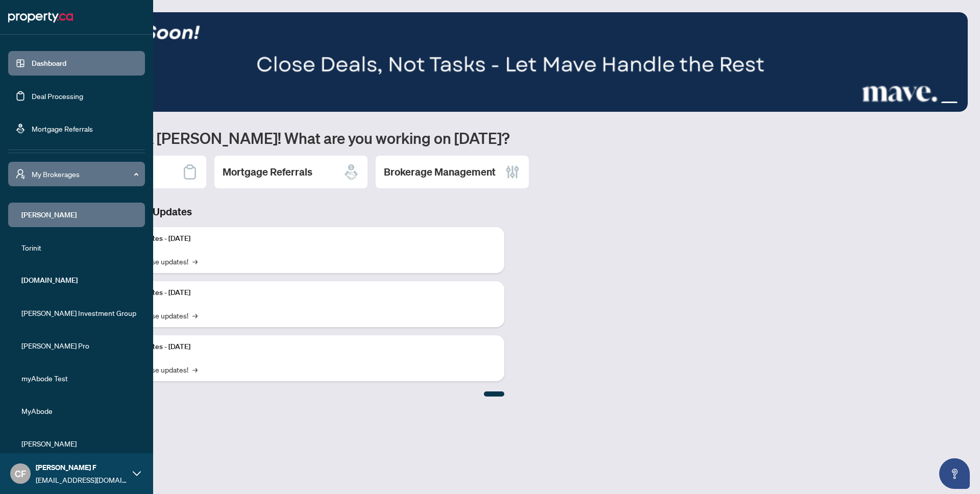 The height and width of the screenshot is (494, 980). What do you see at coordinates (57, 96) in the screenshot?
I see `a: Deal Processing` at bounding box center [57, 96].